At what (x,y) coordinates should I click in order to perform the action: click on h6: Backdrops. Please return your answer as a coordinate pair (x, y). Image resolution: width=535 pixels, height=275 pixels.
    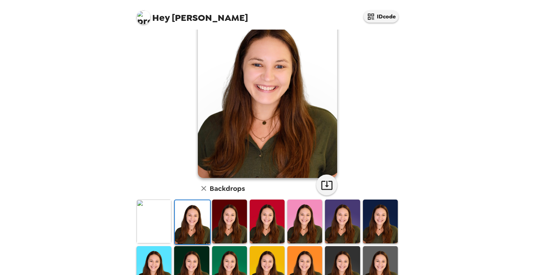
    Looking at the image, I should click on (227, 189).